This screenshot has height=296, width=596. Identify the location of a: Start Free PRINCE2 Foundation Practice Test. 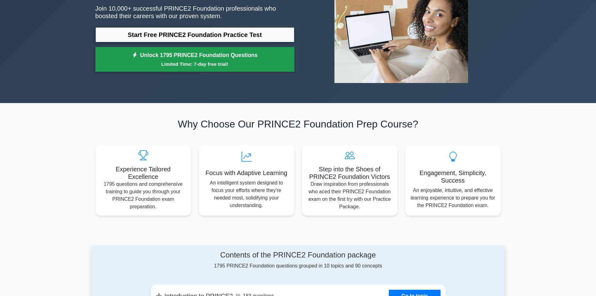
(195, 35).